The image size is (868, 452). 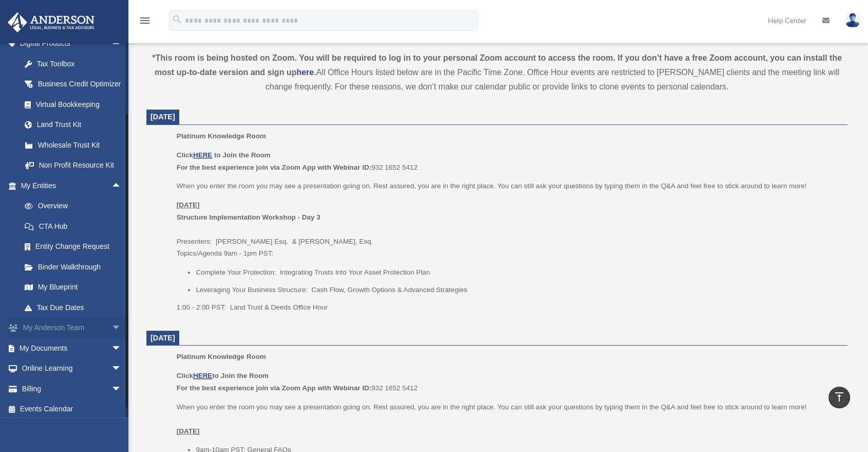 What do you see at coordinates (72, 328) in the screenshot?
I see `a: My Anderson Teamarrow_drop_down` at bounding box center [72, 328].